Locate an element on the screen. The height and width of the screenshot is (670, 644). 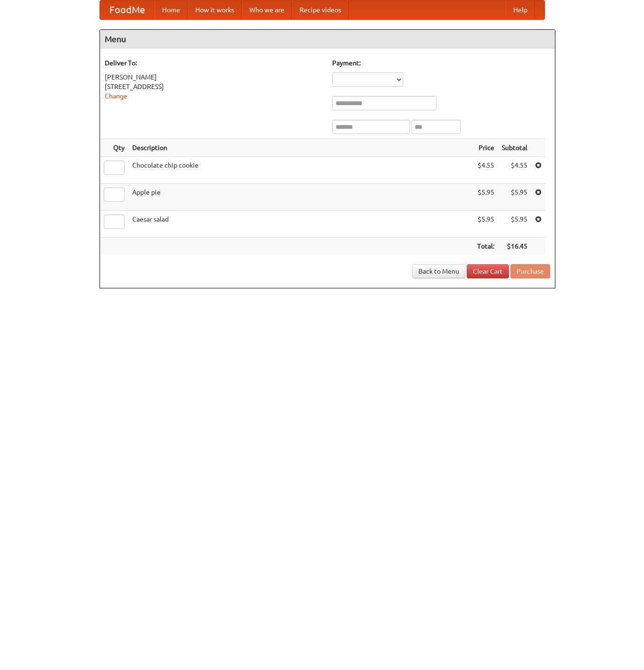
a: How it works is located at coordinates (215, 10).